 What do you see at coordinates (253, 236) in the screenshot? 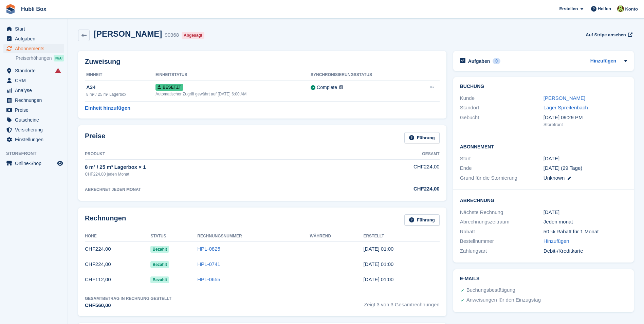
I see `th: Rechnungsnummer` at bounding box center [253, 236].